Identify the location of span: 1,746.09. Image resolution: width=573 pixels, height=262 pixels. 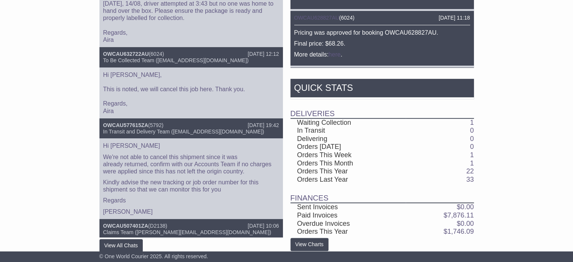
(461, 231).